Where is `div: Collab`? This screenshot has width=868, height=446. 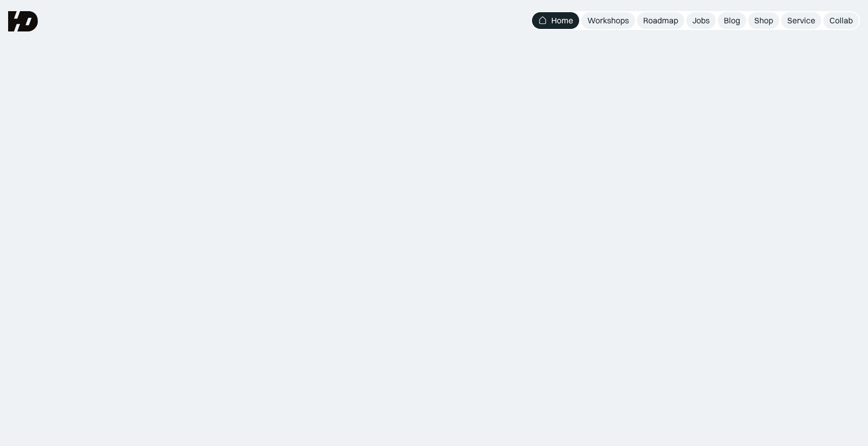 div: Collab is located at coordinates (841, 21).